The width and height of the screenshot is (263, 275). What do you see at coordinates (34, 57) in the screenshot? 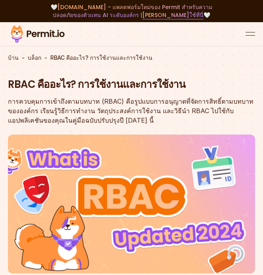
I see `font: บล็อก` at bounding box center [34, 57].